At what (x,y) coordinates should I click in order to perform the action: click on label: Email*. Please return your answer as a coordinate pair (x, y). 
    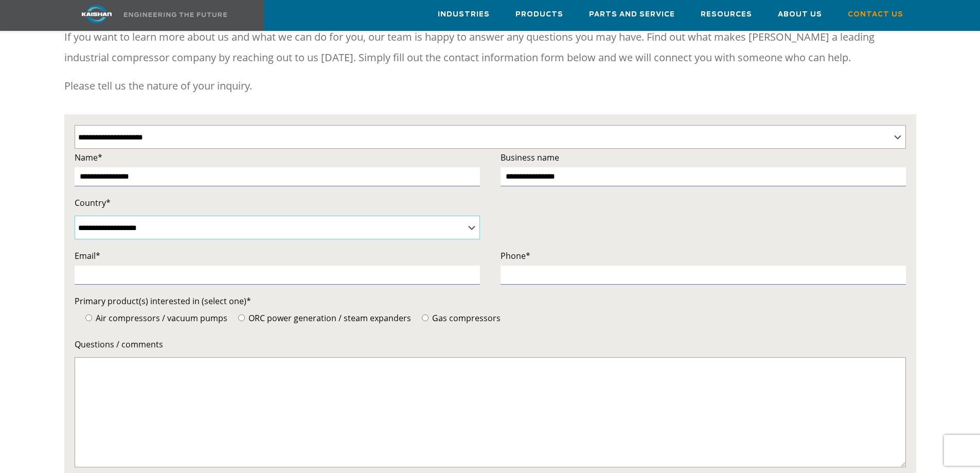
    Looking at the image, I should click on (277, 256).